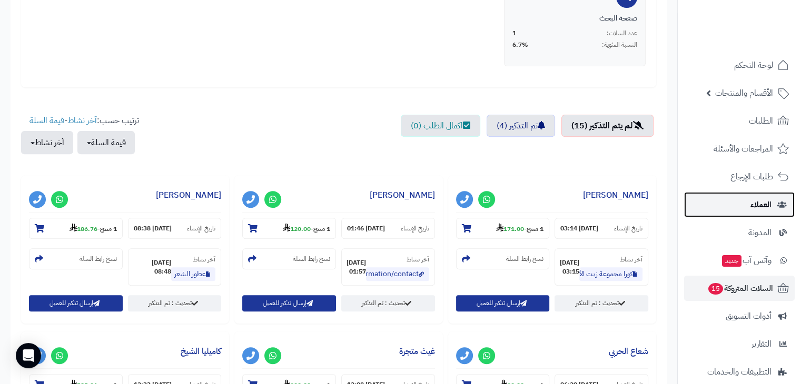  What do you see at coordinates (47, 143) in the screenshot?
I see `button: آخر نشاط` at bounding box center [47, 143].